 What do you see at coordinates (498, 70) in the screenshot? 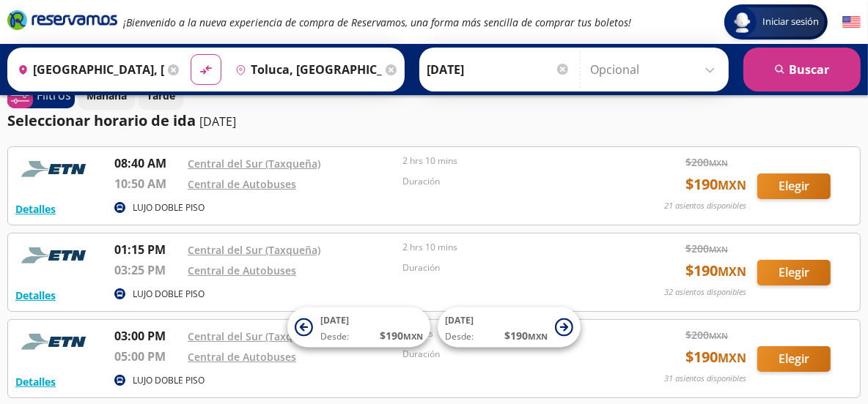
I see `input: Elegir Fecha` at bounding box center [498, 70].